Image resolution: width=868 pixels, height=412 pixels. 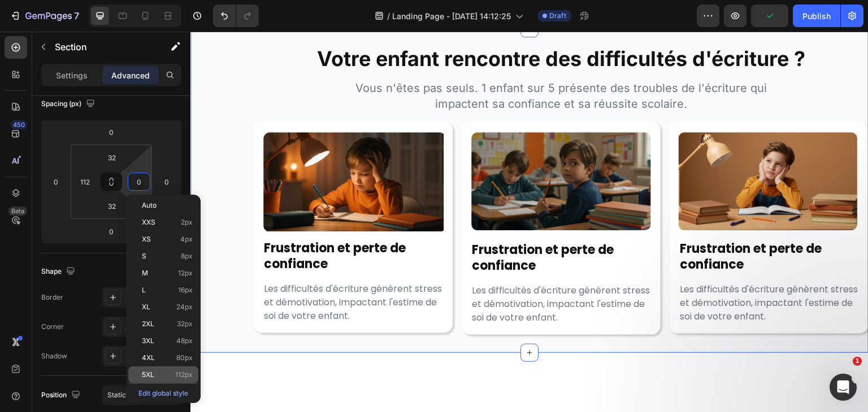 I want to click on span: 2XL, so click(x=148, y=324).